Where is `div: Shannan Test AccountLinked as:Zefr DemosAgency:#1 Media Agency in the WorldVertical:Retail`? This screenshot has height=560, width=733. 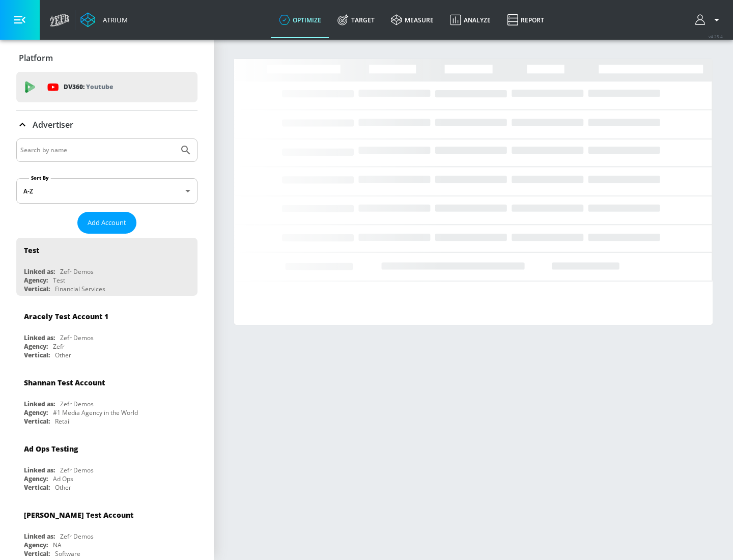
div: Shannan Test AccountLinked as:Zefr DemosAgency:#1 Media Agency in the WorldVertical:Retail is located at coordinates (107, 399).